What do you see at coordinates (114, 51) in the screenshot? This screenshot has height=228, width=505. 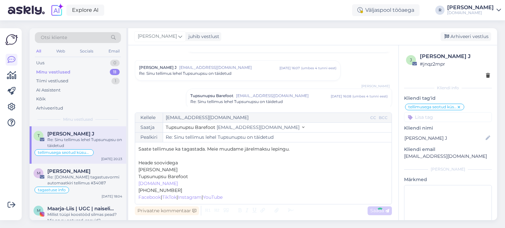 I see `div: Email` at bounding box center [114, 51].